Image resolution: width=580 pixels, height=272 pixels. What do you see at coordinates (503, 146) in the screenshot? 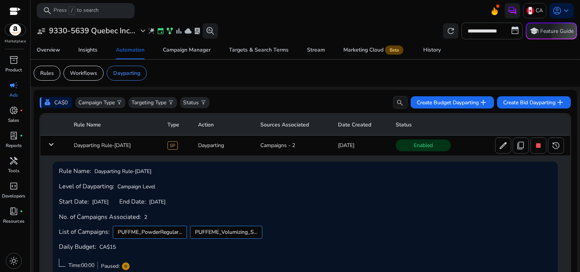
I see `button: edit` at bounding box center [503, 146].